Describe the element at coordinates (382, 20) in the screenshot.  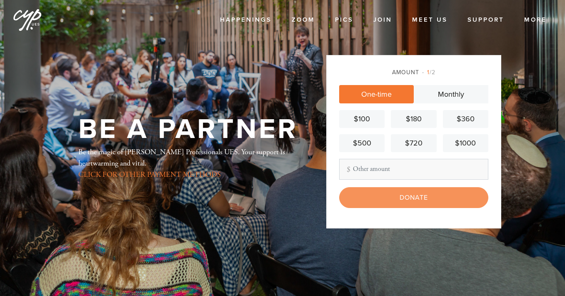
I see `a: Join` at that location.